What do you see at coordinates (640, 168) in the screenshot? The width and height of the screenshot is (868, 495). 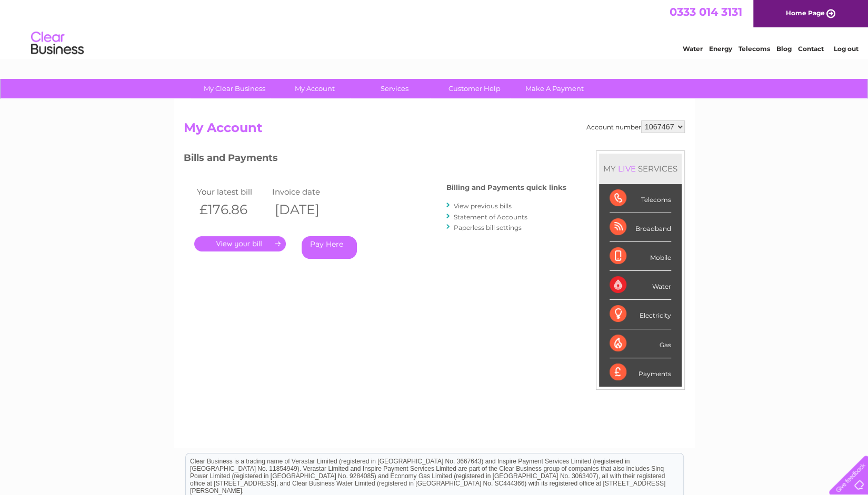 I see `div: MY SERVICES` at bounding box center [640, 168].